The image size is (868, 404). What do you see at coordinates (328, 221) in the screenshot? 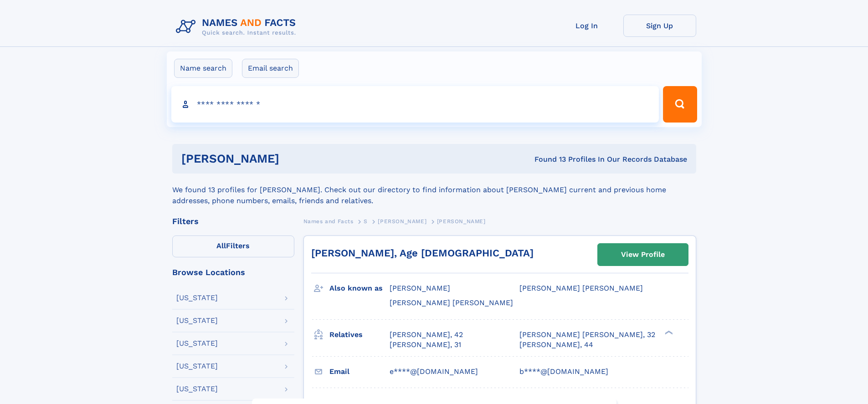
I see `a: Names and Facts` at bounding box center [328, 221].